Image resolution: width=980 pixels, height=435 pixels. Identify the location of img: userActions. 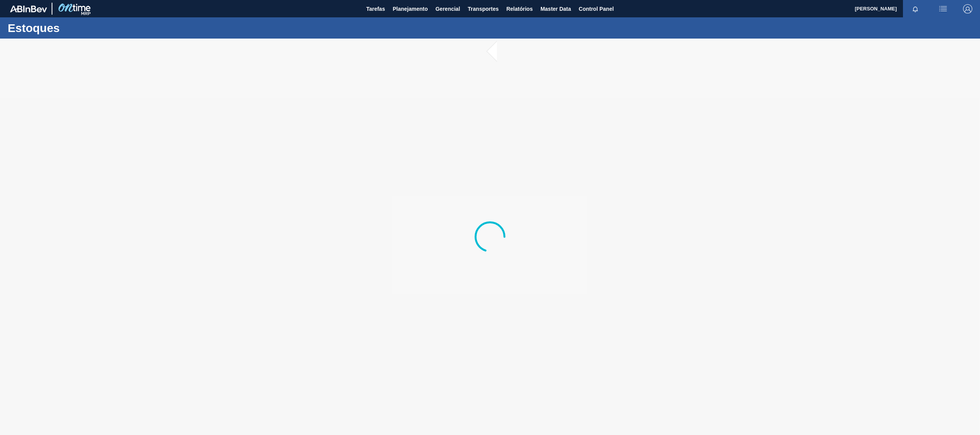
(942, 9).